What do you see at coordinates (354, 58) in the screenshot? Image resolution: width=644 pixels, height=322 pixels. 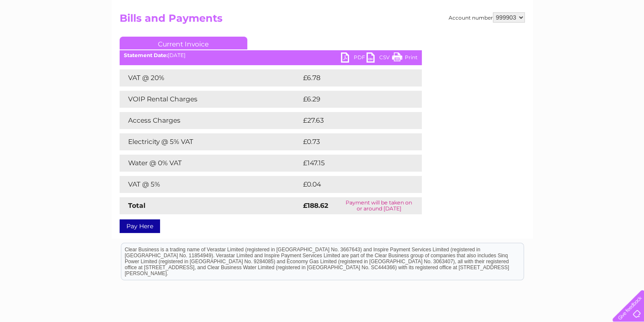 I see `a: PDF` at bounding box center [354, 58].